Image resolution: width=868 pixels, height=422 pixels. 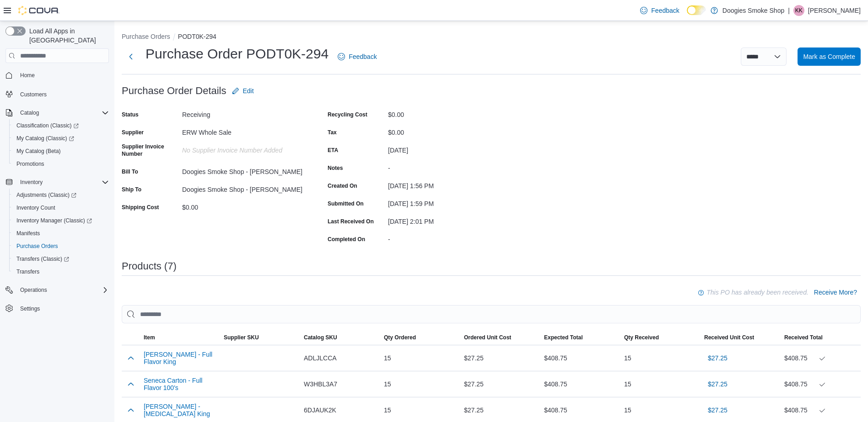 What do you see at coordinates (244, 113) in the screenshot?
I see `div: Receiving` at bounding box center [244, 113].